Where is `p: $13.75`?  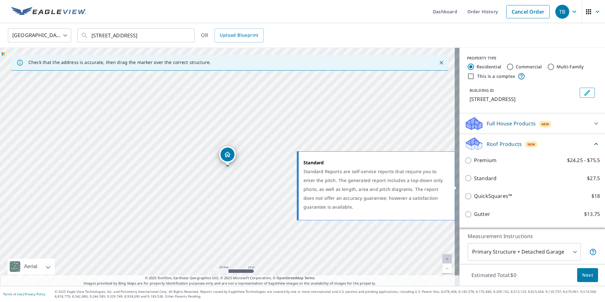
p: $13.75 is located at coordinates (592, 214).